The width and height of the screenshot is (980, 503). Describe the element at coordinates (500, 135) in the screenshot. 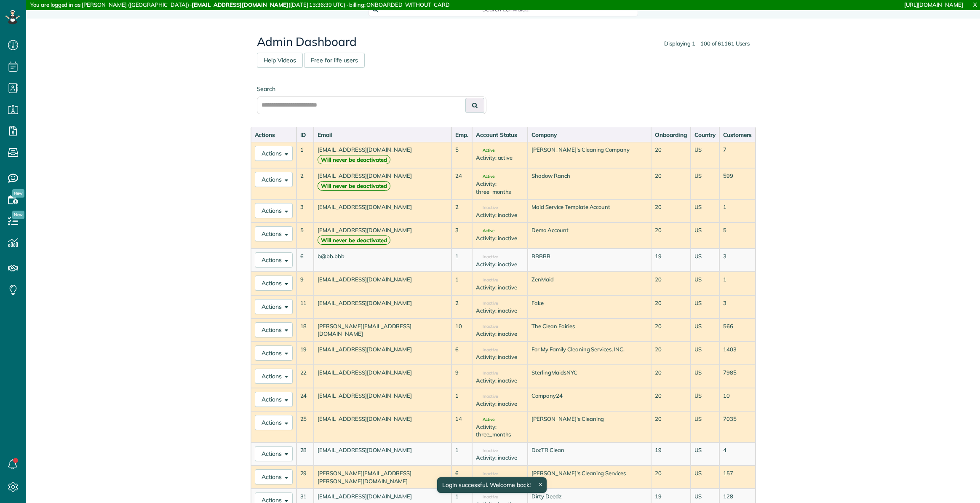

I see `div: Account Status` at that location.